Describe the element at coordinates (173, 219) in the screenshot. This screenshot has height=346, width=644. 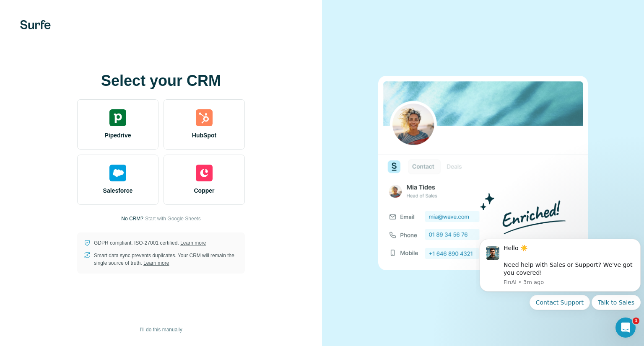
I see `button: Start with Google Sheets` at that location.